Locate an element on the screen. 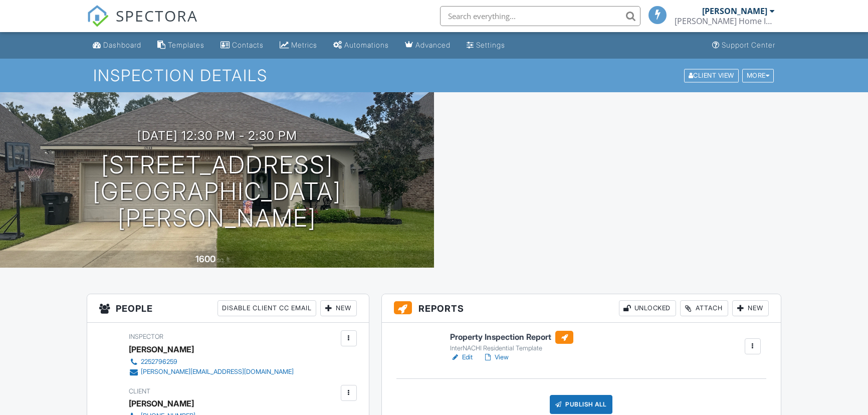  h1: Inspection Details is located at coordinates (434, 75).